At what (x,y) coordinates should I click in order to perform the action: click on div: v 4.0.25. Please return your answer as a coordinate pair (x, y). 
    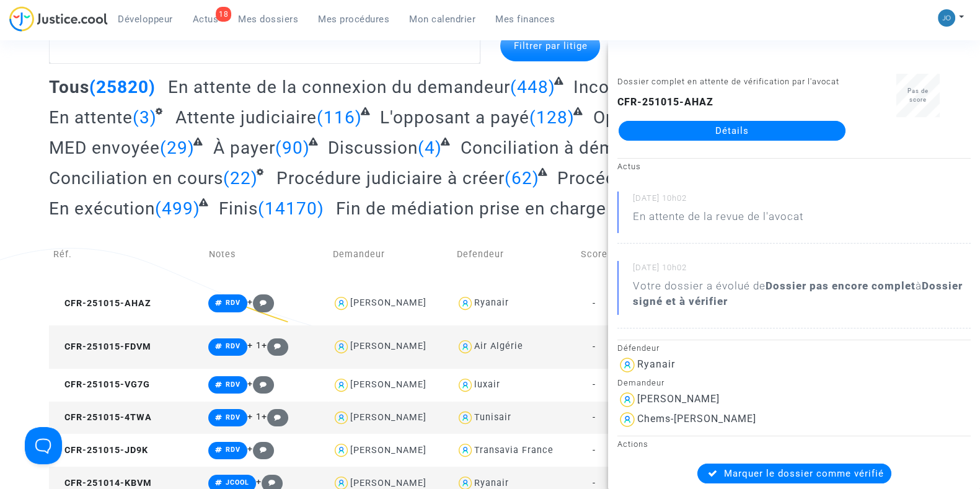
    Looking at the image, I should click on (48, 25).